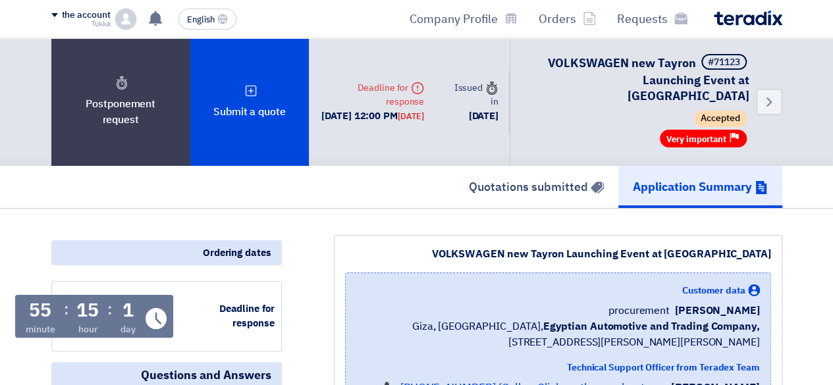 Image resolution: width=833 pixels, height=385 pixels. I want to click on font: Requests, so click(642, 18).